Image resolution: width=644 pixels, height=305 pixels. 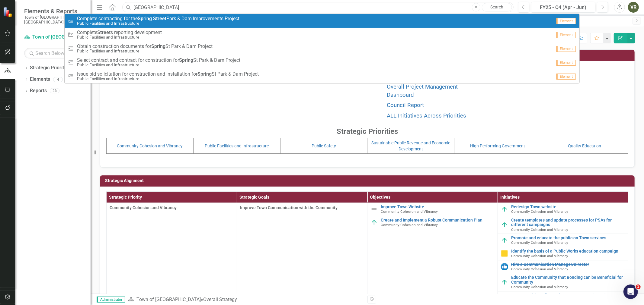 What do you see at coordinates (302, 208) in the screenshot?
I see `span: Improve Town Communication with the Community` at bounding box center [302, 208].